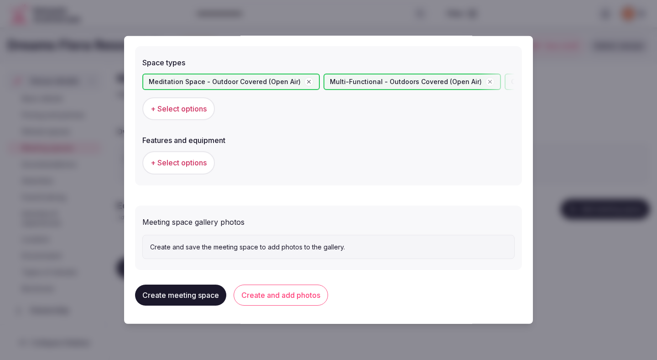 The height and width of the screenshot is (360, 657). What do you see at coordinates (329, 247) in the screenshot?
I see `p: Create and save the meeting space to add photos to the gallery.` at bounding box center [329, 247].